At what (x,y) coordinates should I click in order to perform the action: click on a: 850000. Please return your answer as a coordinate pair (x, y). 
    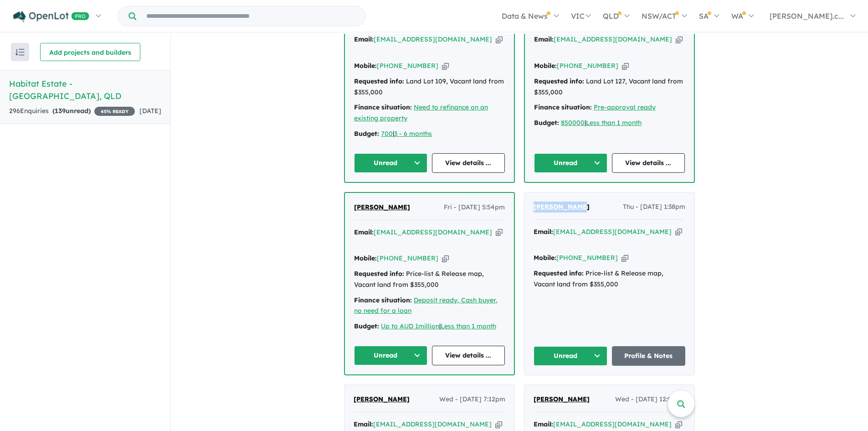
    Looking at the image, I should click on (573, 122).